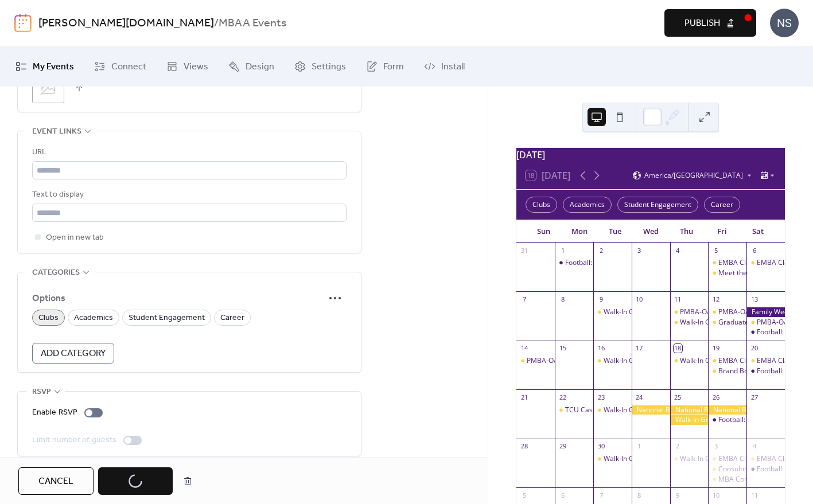 The width and height of the screenshot is (813, 504). Describe the element at coordinates (188, 195) in the screenshot. I see `div: Text to display` at that location.